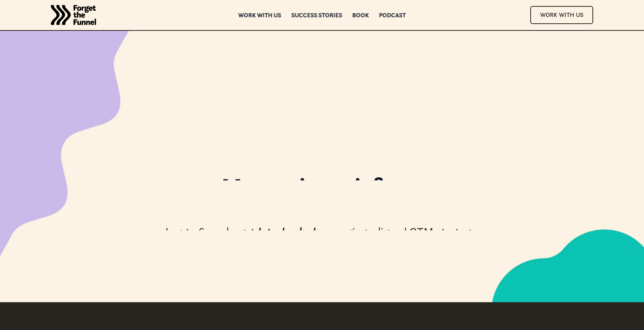 This screenshot has height=330, width=644. I want to click on em: data-backed, so click(285, 231).